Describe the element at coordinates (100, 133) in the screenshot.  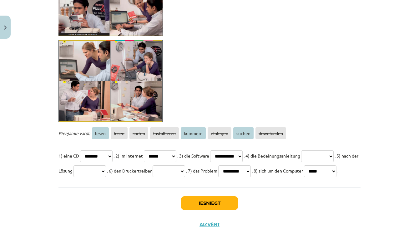
I see `span: lesen` at that location.